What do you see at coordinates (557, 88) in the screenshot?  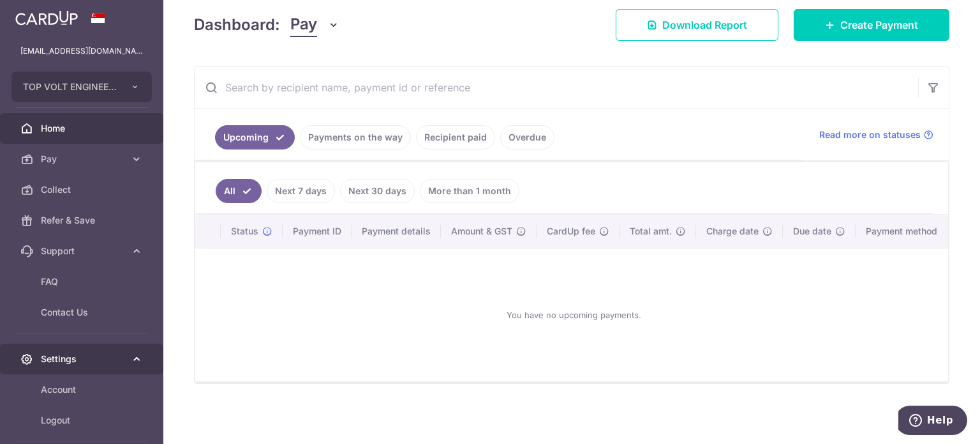 I see `input: Search by recipient name, payment id or reference` at bounding box center [557, 88].